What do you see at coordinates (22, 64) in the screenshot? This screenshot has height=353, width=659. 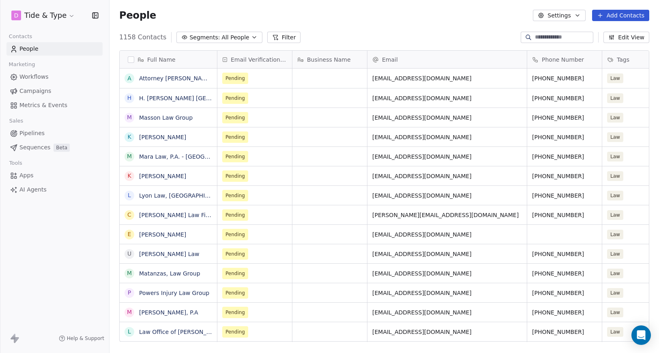 I see `span: Marketing` at bounding box center [22, 64].